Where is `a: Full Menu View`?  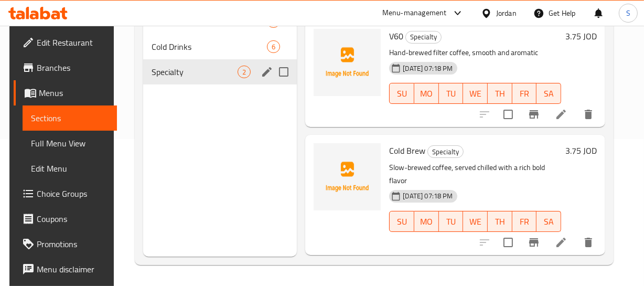
a: Full Menu View is located at coordinates (70, 143).